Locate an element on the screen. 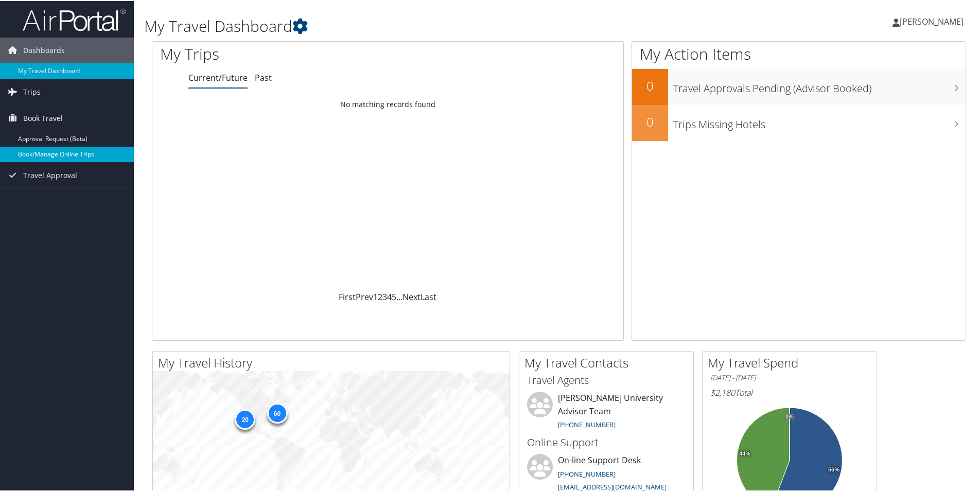 Image resolution: width=980 pixels, height=491 pixels. h1: My Action Items is located at coordinates (798, 53).